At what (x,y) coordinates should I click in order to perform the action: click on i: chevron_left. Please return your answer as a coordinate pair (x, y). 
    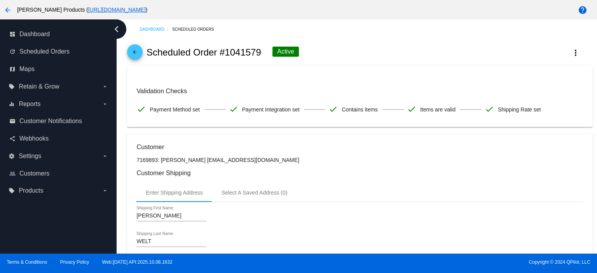
    Looking at the image, I should click on (117, 29).